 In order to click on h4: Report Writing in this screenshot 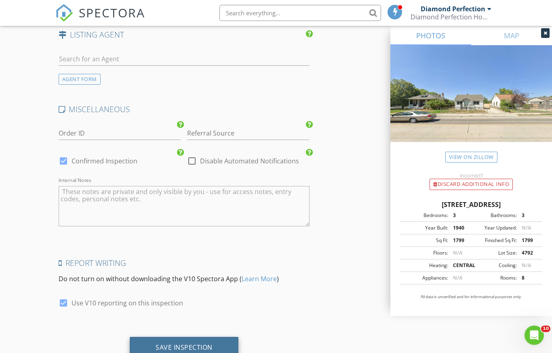, I will do `click(184, 263)`.